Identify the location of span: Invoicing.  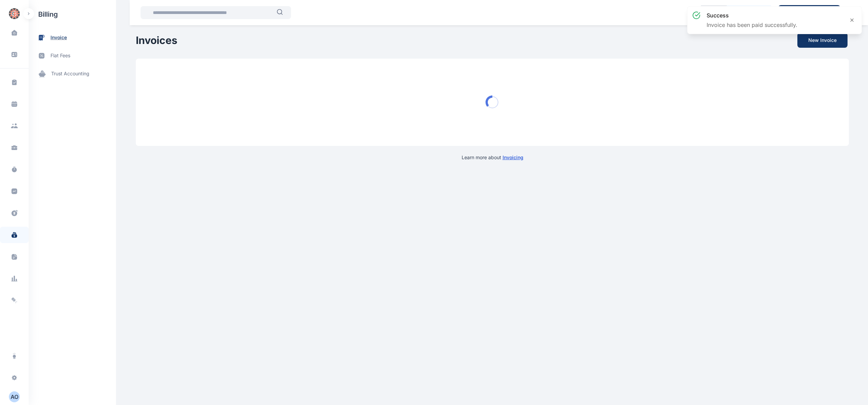
(513, 157).